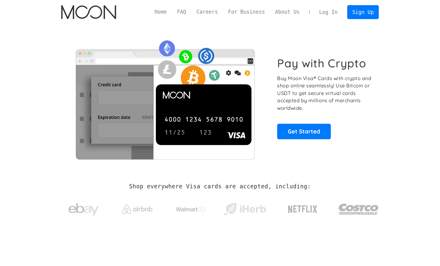 Image resolution: width=440 pixels, height=266 pixels. What do you see at coordinates (287, 12) in the screenshot?
I see `a: About Us` at bounding box center [287, 12].